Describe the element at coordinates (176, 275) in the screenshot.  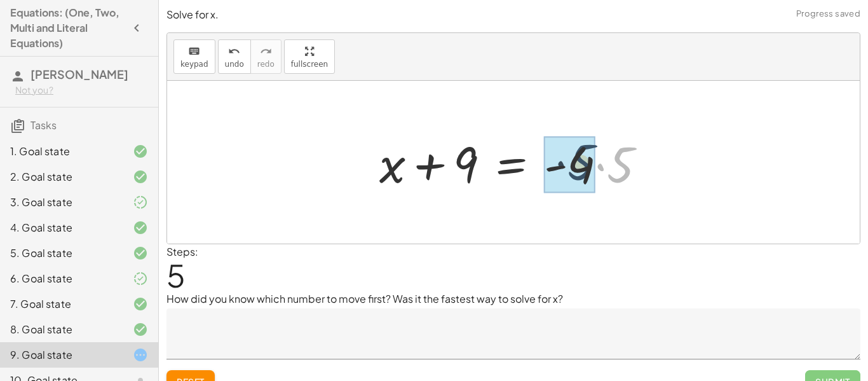
I see `span: 5` at that location.